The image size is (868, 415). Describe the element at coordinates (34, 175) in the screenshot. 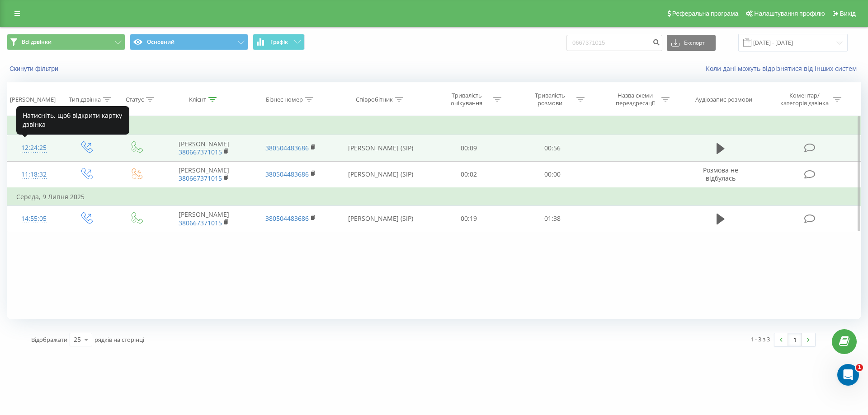

I see `div: 11:18:32` at that location.